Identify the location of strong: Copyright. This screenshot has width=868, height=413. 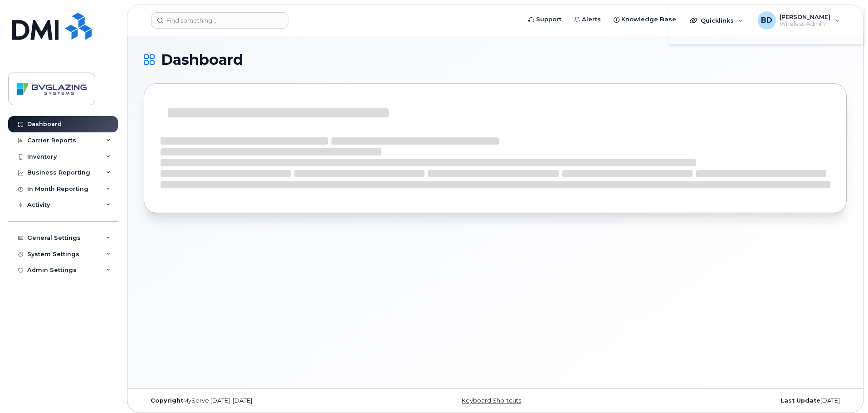
(167, 401).